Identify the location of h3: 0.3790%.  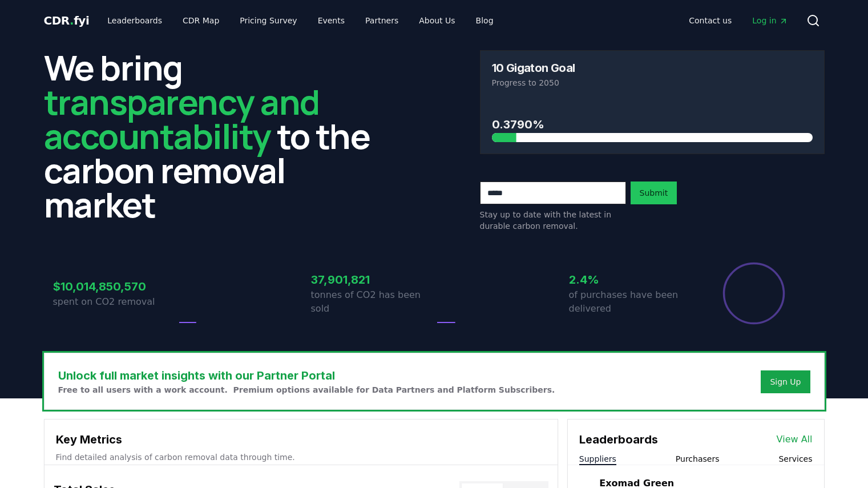
(652, 125).